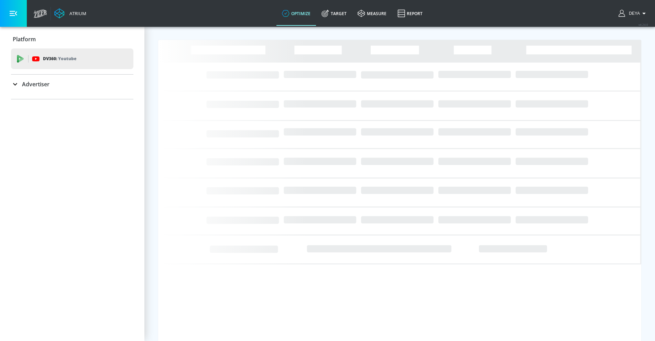  I want to click on p: Youtube, so click(67, 58).